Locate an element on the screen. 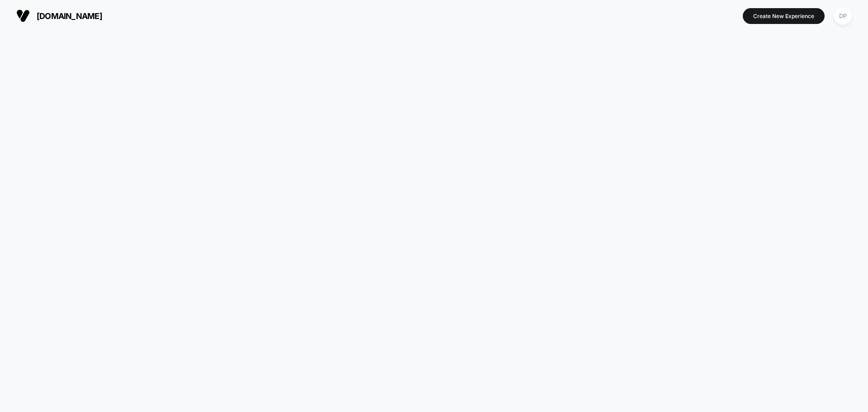  img: Visually logo is located at coordinates (23, 16).